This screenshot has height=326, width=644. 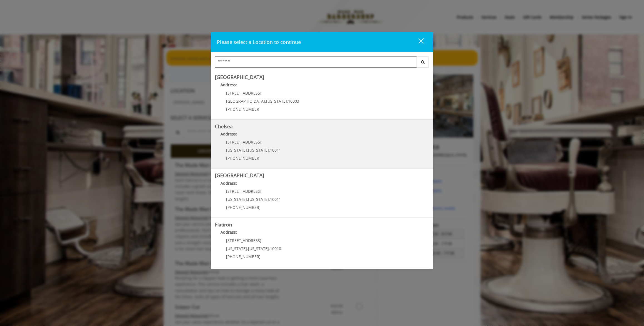 I want to click on div: close dialog, so click(x=417, y=42).